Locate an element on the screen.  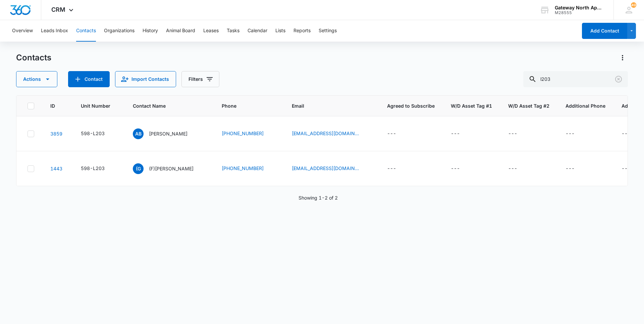
div: Phone - 7202347385 - Select to Edit Field is located at coordinates (248, 134).